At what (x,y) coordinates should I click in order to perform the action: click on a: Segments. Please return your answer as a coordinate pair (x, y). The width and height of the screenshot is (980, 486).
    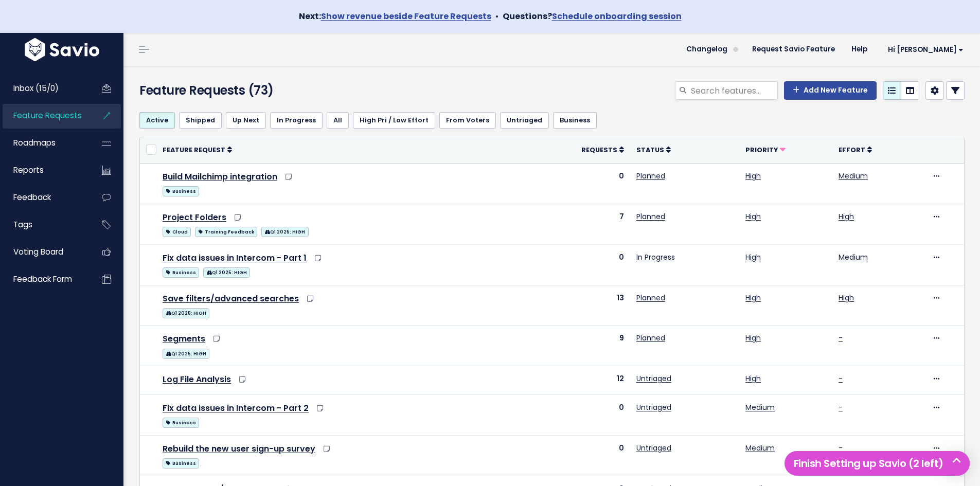
    Looking at the image, I should click on (184, 338).